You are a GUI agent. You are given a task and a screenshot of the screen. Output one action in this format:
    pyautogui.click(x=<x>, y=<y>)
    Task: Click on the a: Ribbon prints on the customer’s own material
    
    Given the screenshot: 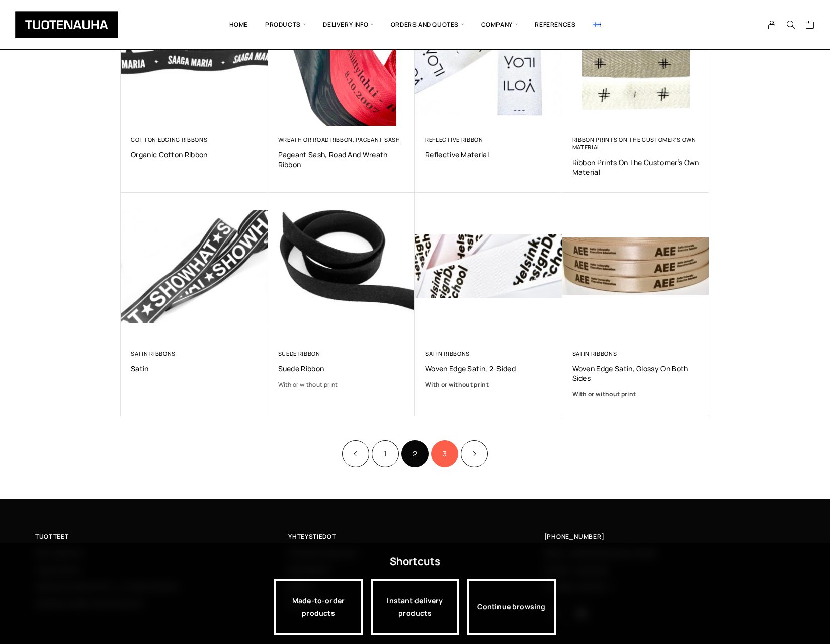 What is the action you would take?
    pyautogui.click(x=635, y=167)
    